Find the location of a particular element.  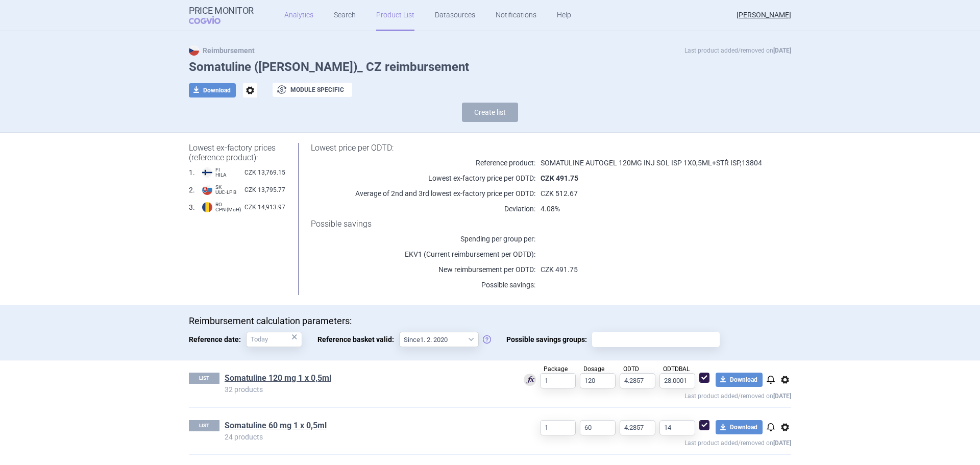

span: SK UUC-LP B is located at coordinates (226, 190).